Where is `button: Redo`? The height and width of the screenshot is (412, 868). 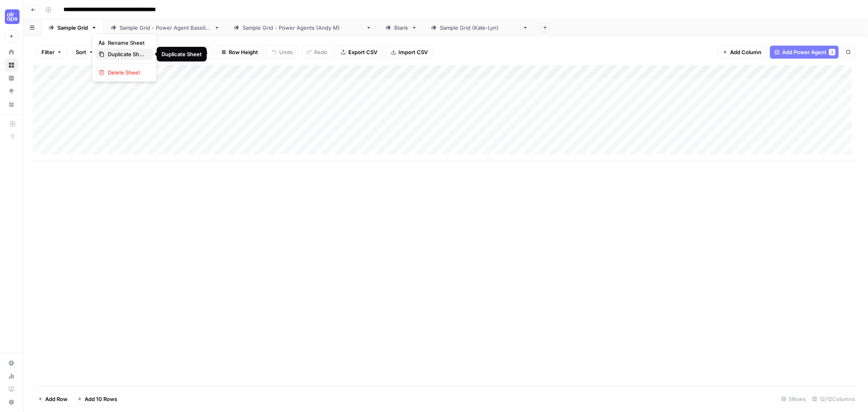
button: Redo is located at coordinates (317, 52).